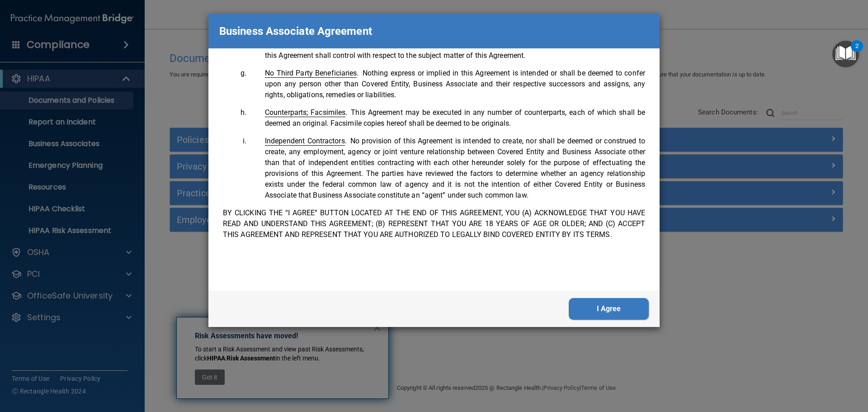 Image resolution: width=868 pixels, height=412 pixels. I want to click on div: 2, so click(857, 52).